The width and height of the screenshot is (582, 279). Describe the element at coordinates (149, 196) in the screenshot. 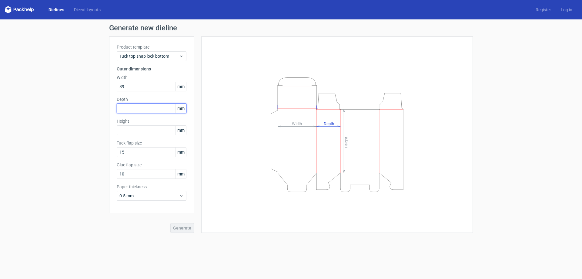

I see `span: 0.5 mm` at that location.